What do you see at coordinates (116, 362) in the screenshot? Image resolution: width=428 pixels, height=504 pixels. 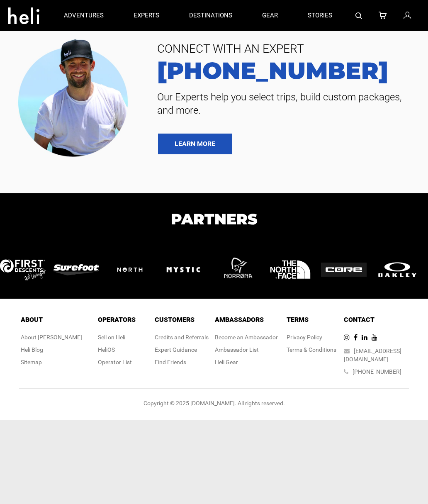 I see `div: Operator List` at bounding box center [116, 362].